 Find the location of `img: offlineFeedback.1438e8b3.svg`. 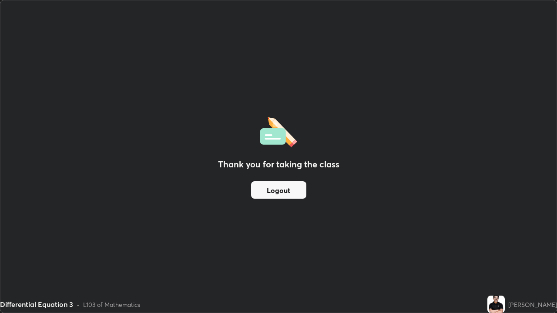

img: offlineFeedback.1438e8b3.svg is located at coordinates (278, 131).